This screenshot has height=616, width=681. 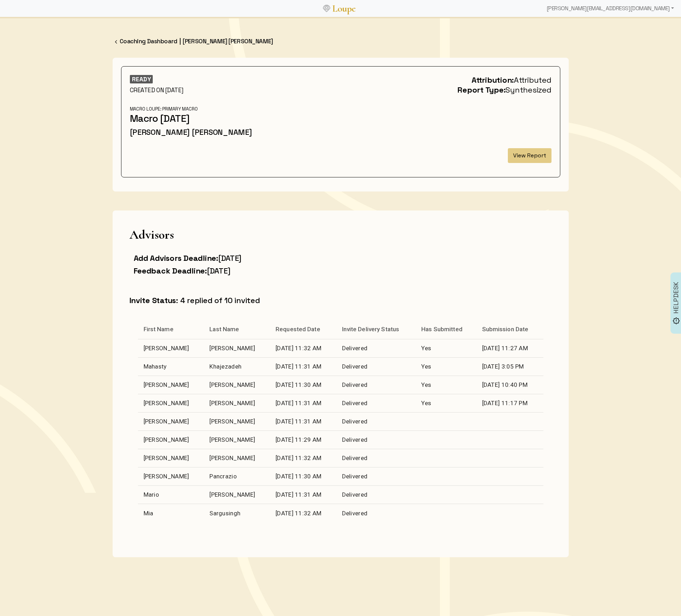 I want to click on th: Invite Delivery Status, so click(x=376, y=329).